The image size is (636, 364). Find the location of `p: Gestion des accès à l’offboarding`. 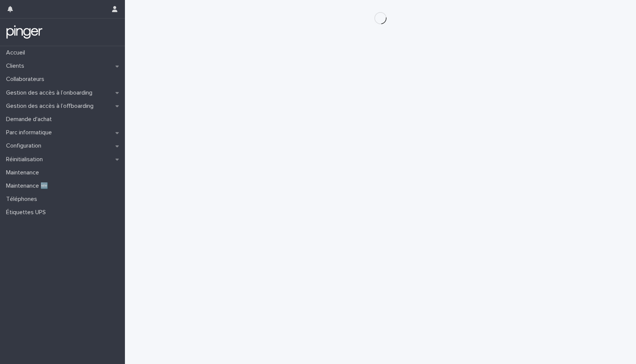

p: Gestion des accès à l’offboarding is located at coordinates (51, 106).